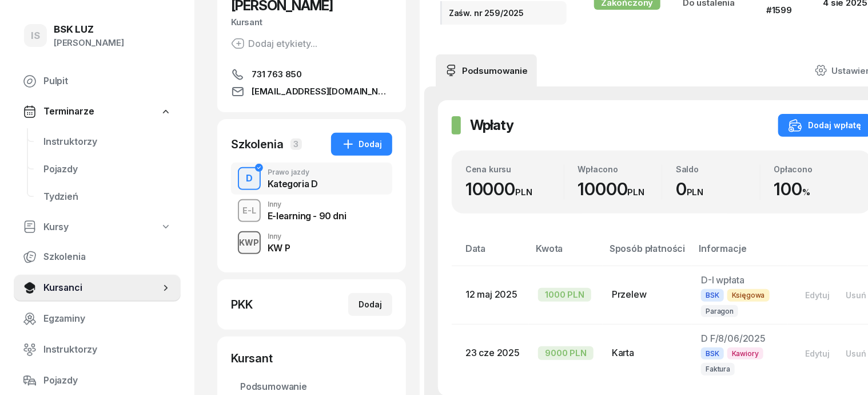 Image resolution: width=868 pixels, height=395 pixels. I want to click on a: 731 763 850, so click(312, 75).